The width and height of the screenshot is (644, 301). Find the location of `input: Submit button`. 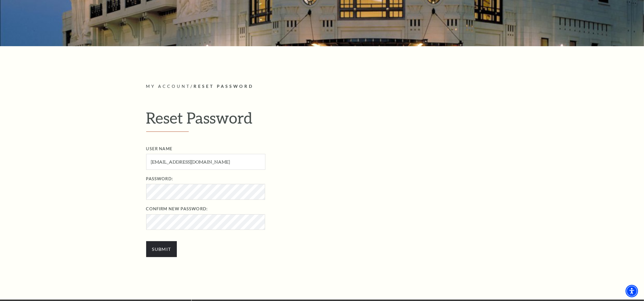

input: Submit button is located at coordinates (161, 249).